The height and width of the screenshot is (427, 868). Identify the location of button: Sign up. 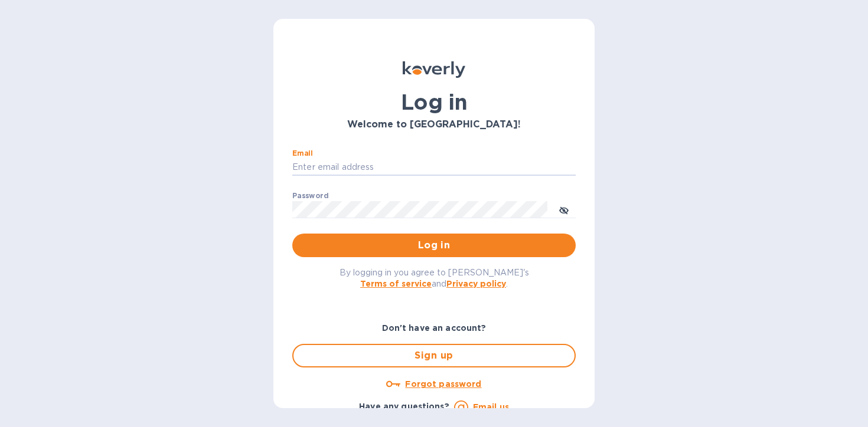
(434, 356).